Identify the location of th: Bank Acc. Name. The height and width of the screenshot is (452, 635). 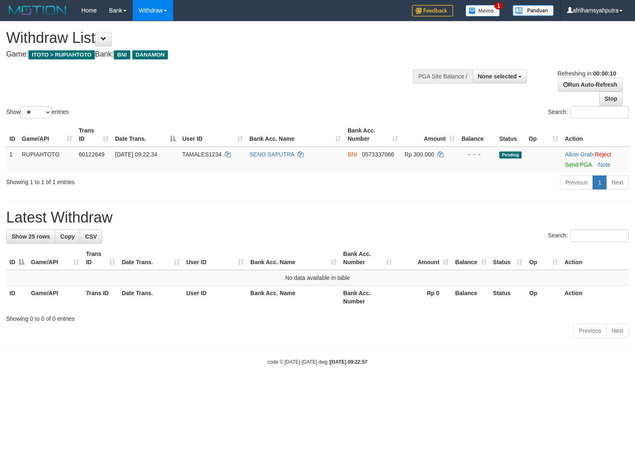
(293, 297).